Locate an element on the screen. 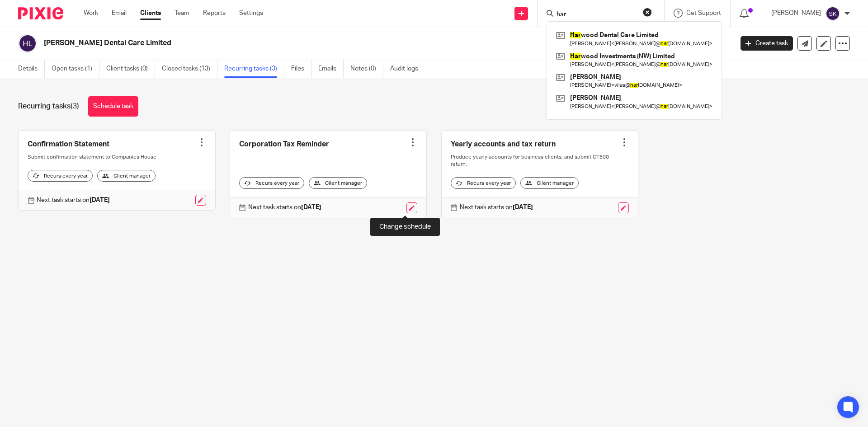  a: Recurring tasks (3) is located at coordinates (254, 68).